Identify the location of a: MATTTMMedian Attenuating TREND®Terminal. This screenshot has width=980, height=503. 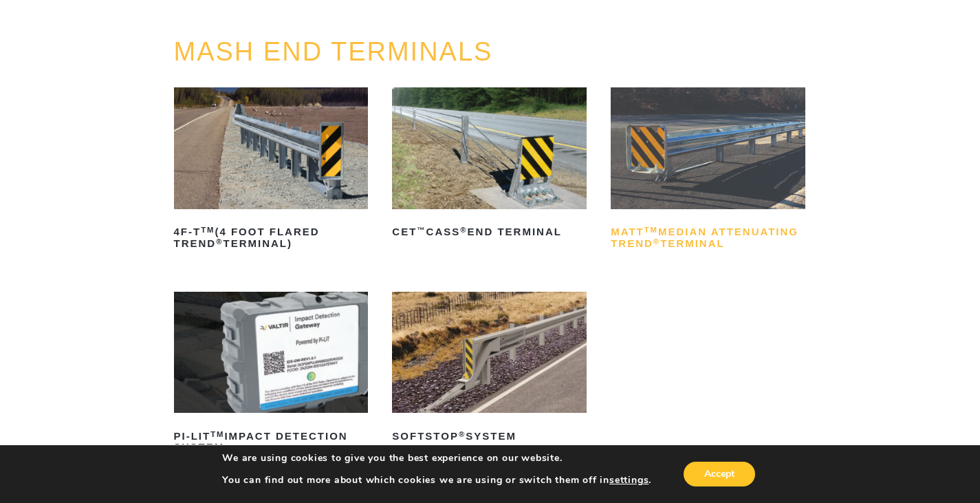
(707, 170).